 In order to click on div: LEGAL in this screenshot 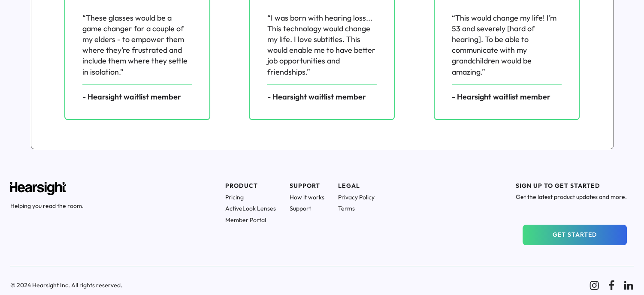, I will do `click(357, 186)`.